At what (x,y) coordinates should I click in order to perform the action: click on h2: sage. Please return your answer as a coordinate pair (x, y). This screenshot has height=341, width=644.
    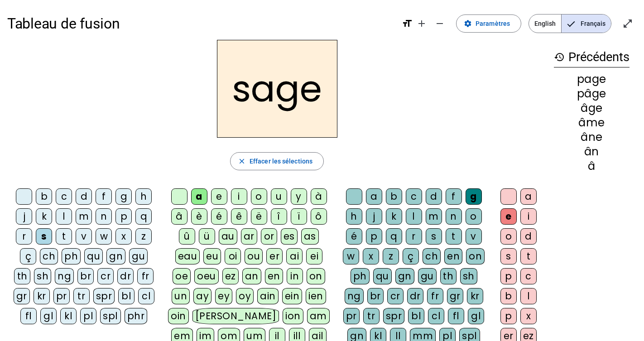
    Looking at the image, I should click on (277, 89).